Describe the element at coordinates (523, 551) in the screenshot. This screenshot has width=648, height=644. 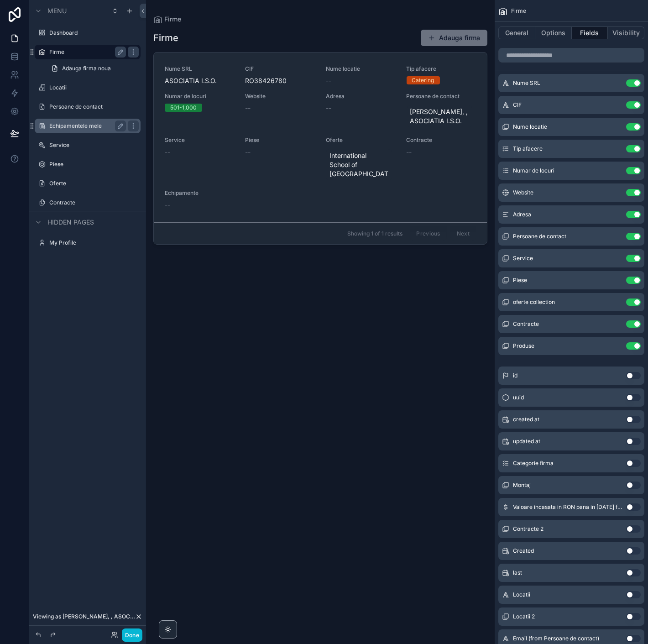
I see `span: Created` at that location.